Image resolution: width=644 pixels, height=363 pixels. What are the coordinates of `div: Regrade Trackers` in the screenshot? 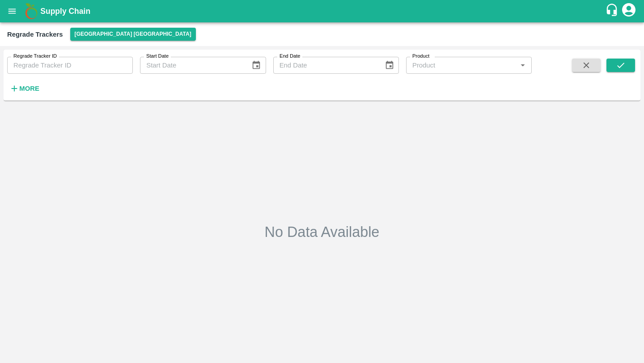 It's located at (35, 35).